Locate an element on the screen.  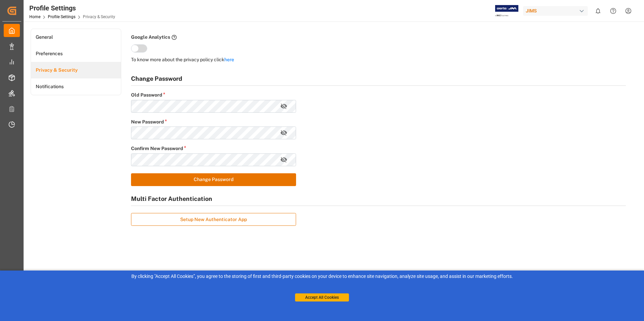
label: New Password is located at coordinates (148, 122).